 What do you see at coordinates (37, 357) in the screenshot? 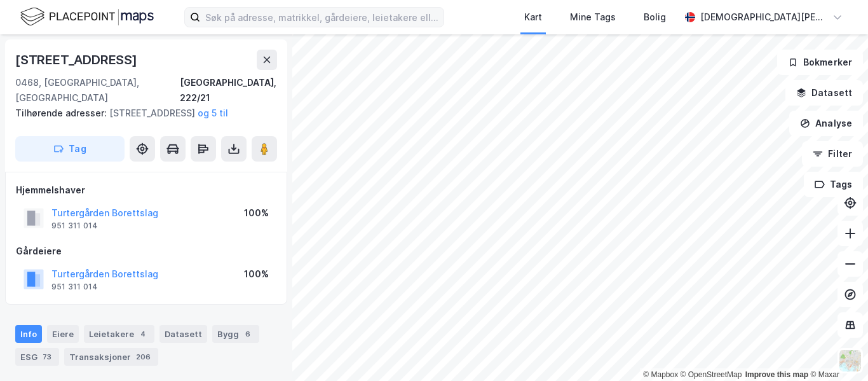
I see `div: ESG` at bounding box center [37, 357].